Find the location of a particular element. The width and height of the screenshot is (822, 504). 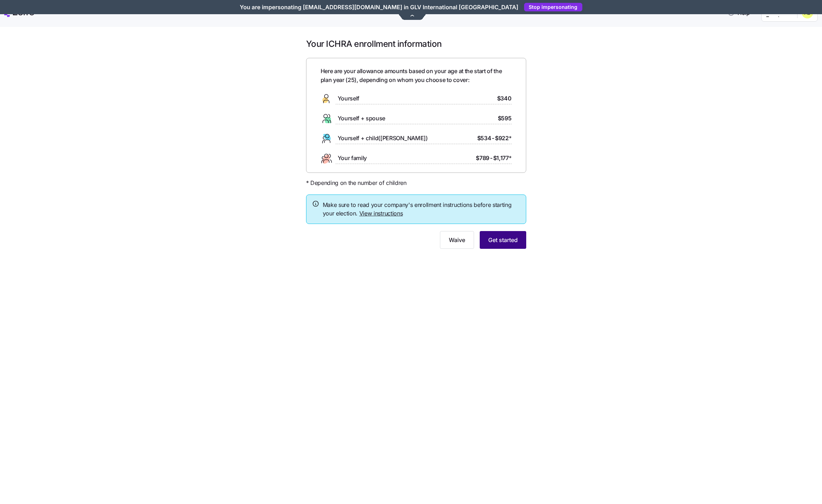

span: $1,177 is located at coordinates (503, 158).